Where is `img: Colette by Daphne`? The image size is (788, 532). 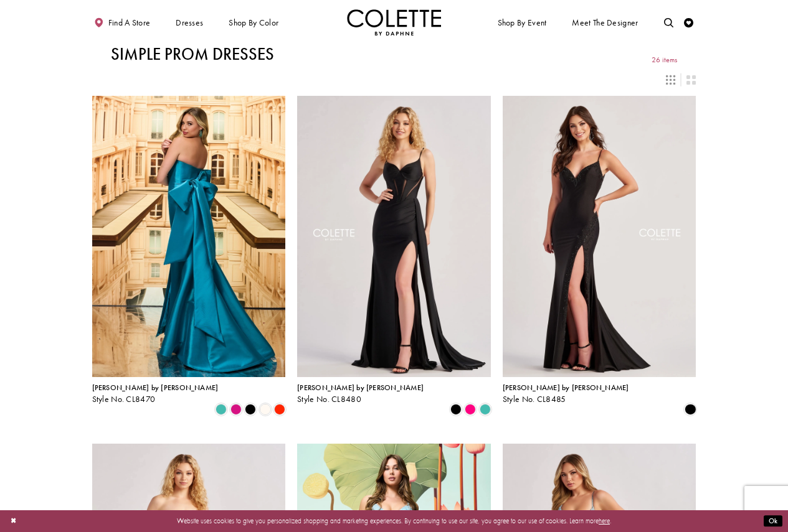
img: Colette by Daphne is located at coordinates (394, 22).